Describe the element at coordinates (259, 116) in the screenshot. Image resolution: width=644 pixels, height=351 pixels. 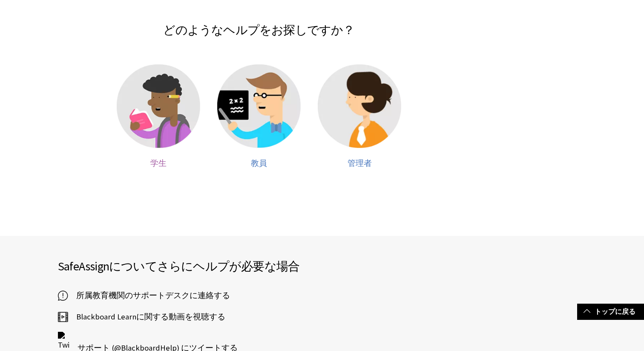
I see `a: 教員のヘルプ 教員` at that location.